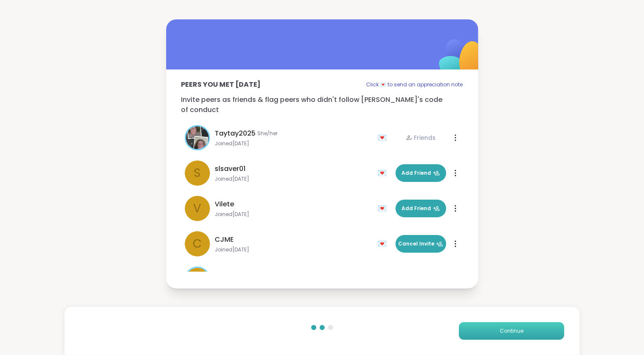  I want to click on img: ShareWell Logomark, so click(461, 59).